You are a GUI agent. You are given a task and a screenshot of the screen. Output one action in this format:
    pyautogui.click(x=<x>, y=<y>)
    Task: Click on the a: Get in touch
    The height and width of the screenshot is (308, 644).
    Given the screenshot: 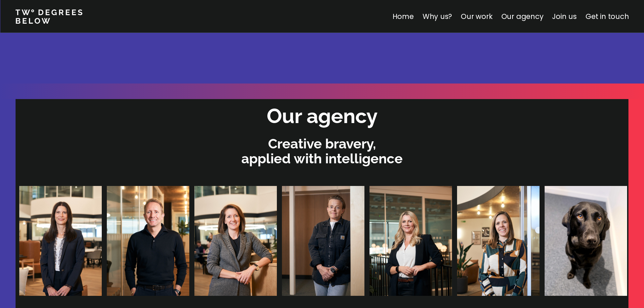 What is the action you would take?
    pyautogui.click(x=608, y=16)
    